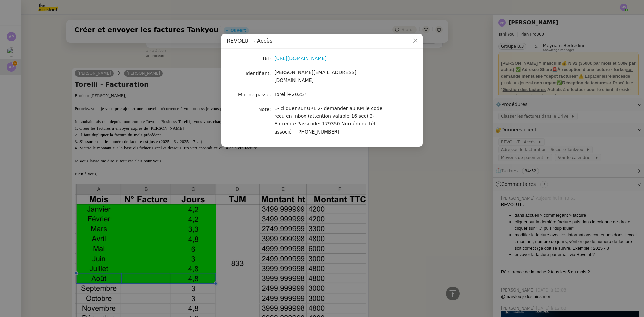 The height and width of the screenshot is (317, 644). Describe the element at coordinates (260, 73) in the screenshot. I see `label: Identifiant` at that location.